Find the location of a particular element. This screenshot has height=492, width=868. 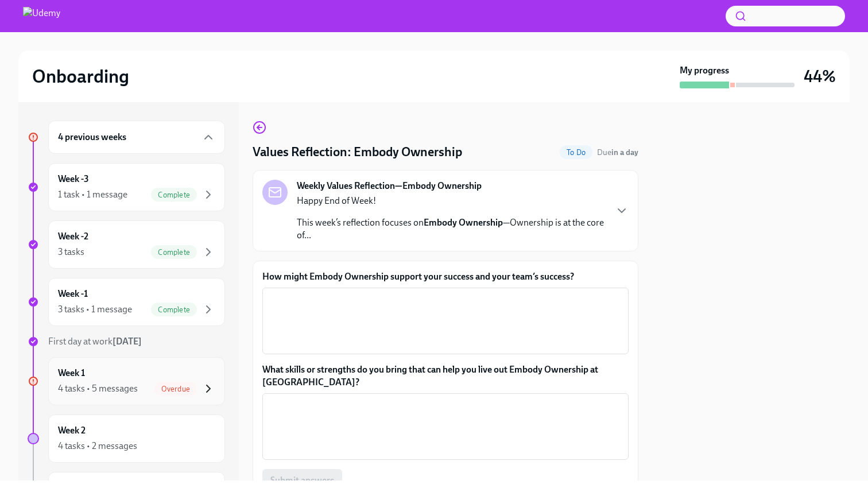

span: First day at work is located at coordinates (95, 341).